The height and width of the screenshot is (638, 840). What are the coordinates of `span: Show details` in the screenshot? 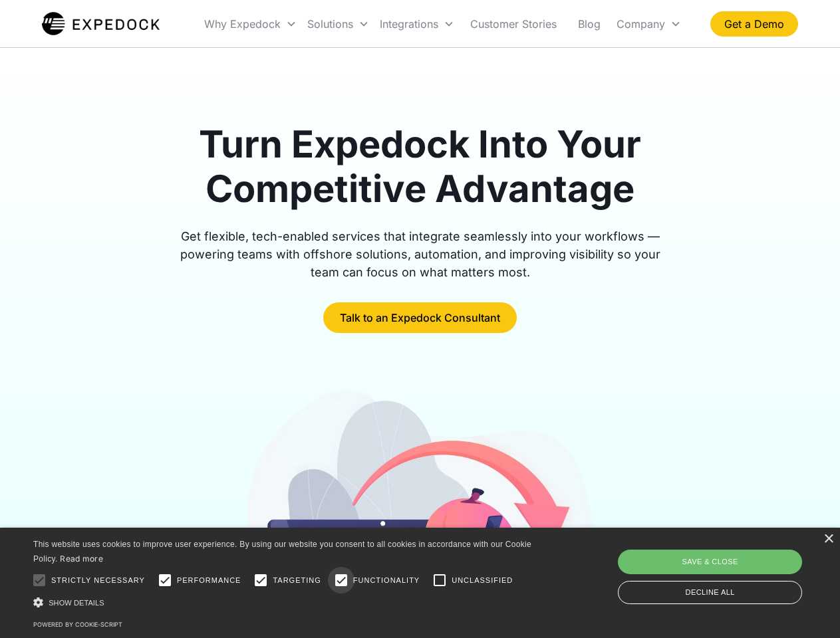 It's located at (76, 603).